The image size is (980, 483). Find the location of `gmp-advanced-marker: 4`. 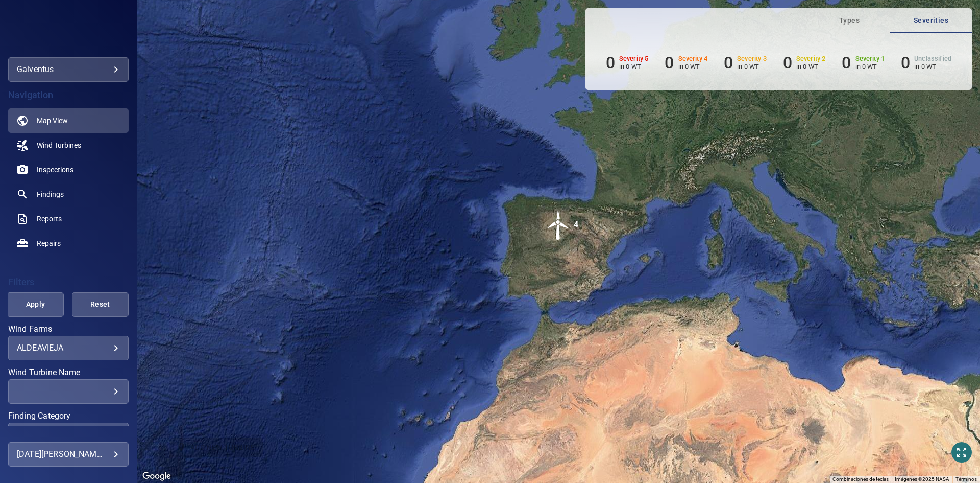

gmp-advanced-marker: 4 is located at coordinates (558, 225).